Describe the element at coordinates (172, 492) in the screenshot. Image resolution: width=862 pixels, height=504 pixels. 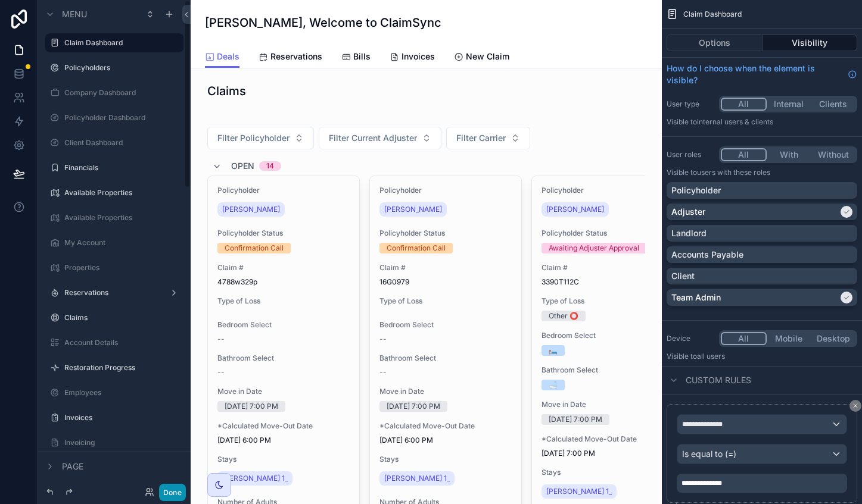
I see `button: Done` at that location.